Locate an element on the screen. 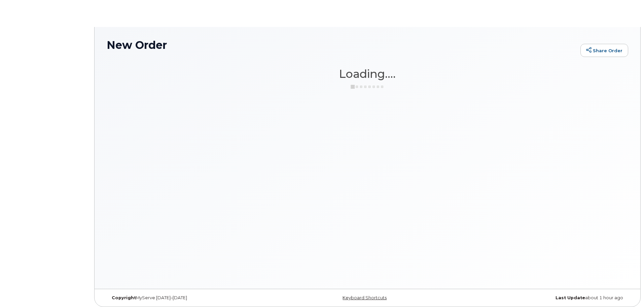  strong: Copyright is located at coordinates (124, 297).